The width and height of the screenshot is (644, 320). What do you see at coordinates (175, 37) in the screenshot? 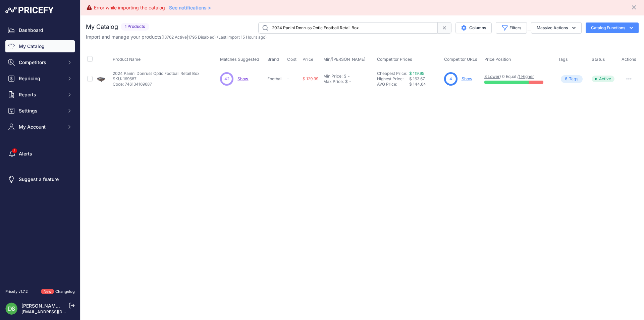
I see `a: 13762 Active` at bounding box center [175, 37].